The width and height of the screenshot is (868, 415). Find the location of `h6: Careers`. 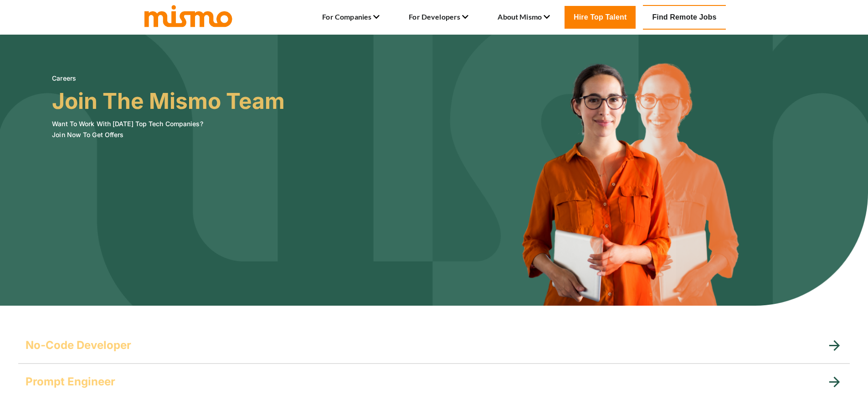

h6: Careers is located at coordinates (168, 78).